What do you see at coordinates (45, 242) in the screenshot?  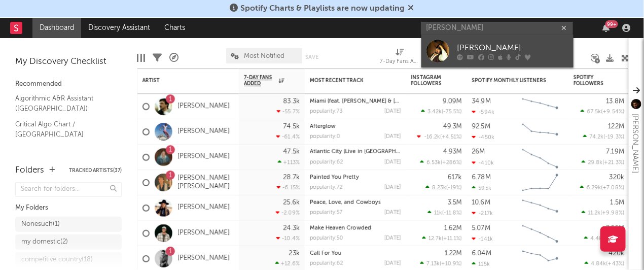 I see `div: my domestic ( 2 )` at bounding box center [45, 242].